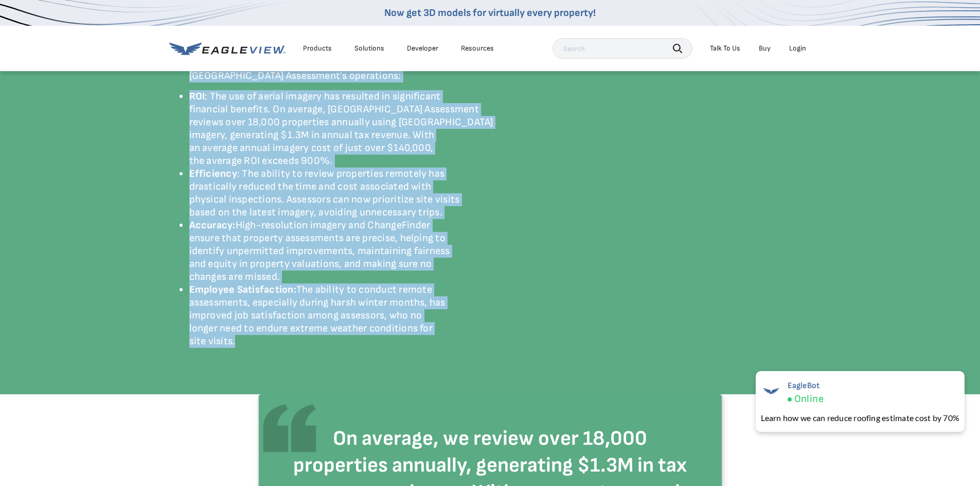 The width and height of the screenshot is (980, 486). Describe the element at coordinates (490, 13) in the screenshot. I see `a: Now get 3D models for virtually every property!` at that location.